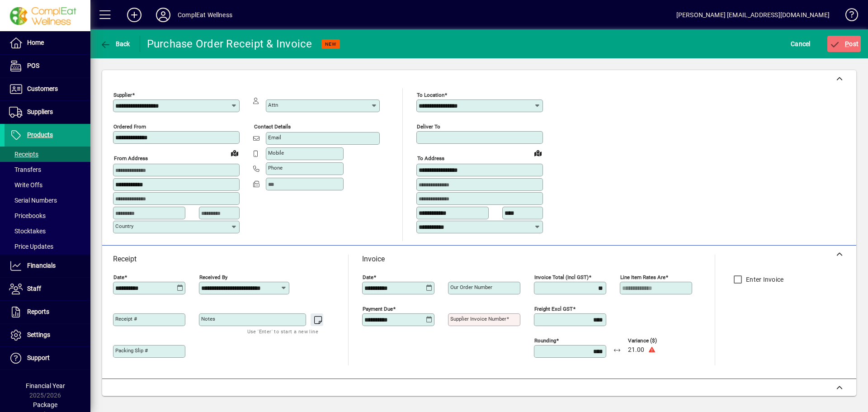 This screenshot has width=868, height=412. I want to click on a: Home, so click(47, 43).